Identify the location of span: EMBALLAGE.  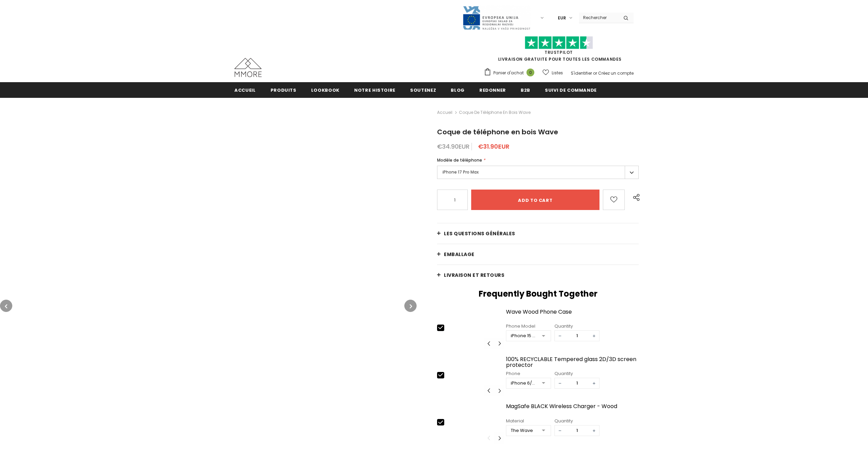
(459, 255).